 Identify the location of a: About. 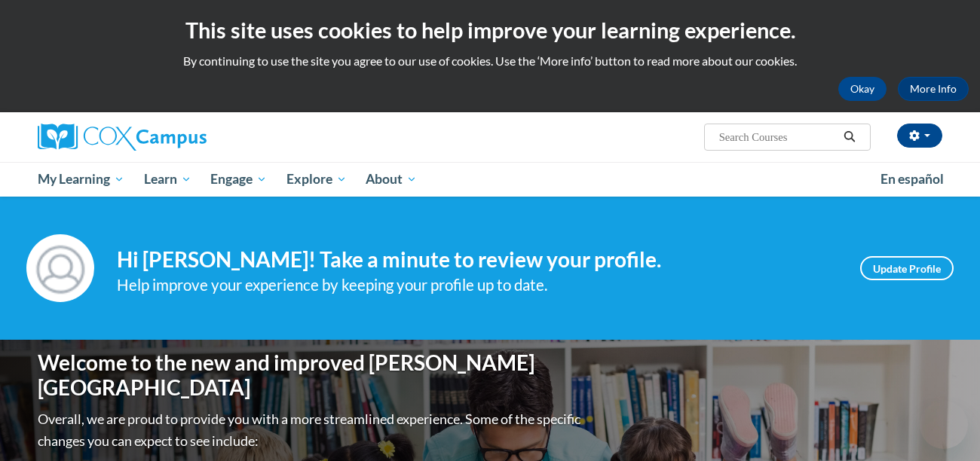
(392, 180).